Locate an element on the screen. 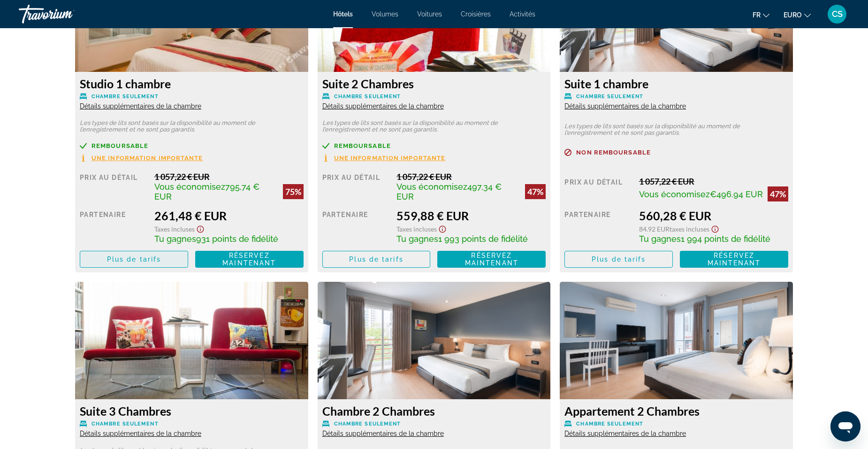 This screenshot has height=449, width=868. font: Suite 2 Chambres is located at coordinates (368, 84).